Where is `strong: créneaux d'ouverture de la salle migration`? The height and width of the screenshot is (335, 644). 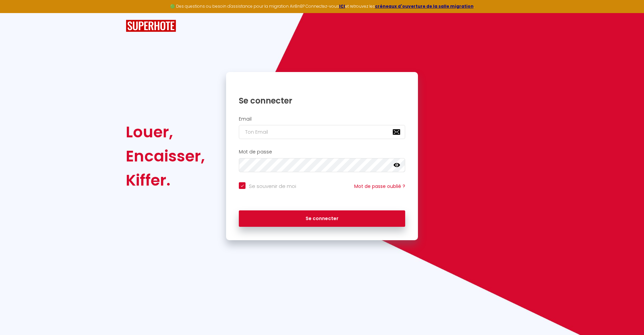
strong: créneaux d'ouverture de la salle migration is located at coordinates (424, 6).